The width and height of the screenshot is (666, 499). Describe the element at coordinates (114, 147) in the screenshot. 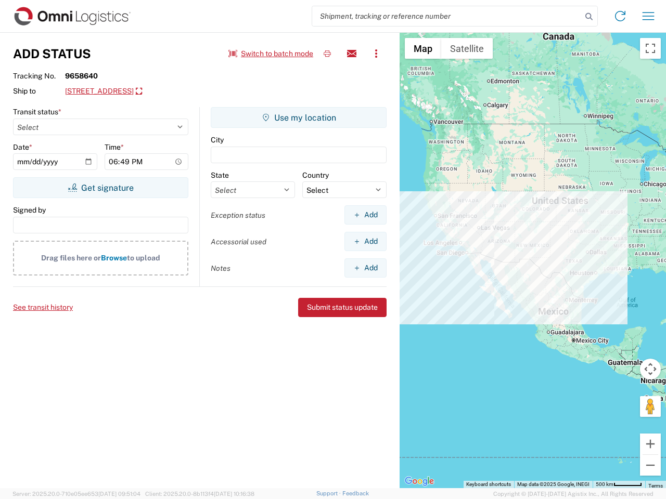

I see `label: Time` at that location.